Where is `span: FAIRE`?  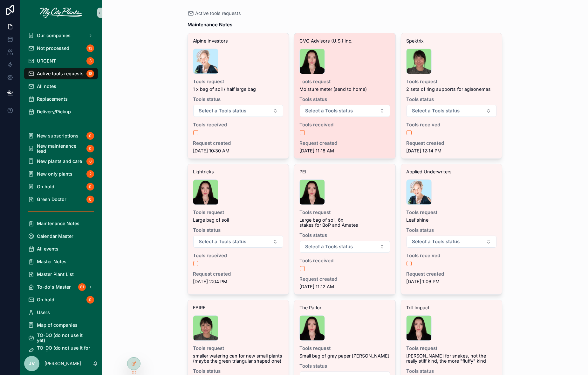
span: FAIRE is located at coordinates (199, 308).